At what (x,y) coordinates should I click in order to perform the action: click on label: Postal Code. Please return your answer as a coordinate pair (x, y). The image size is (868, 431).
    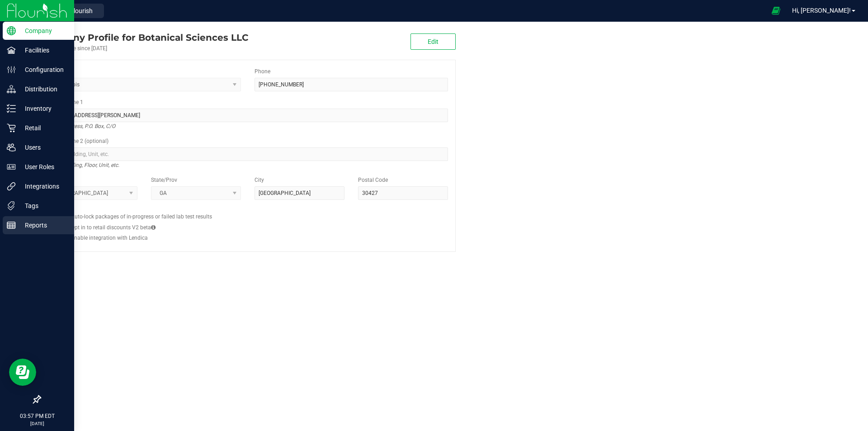
    Looking at the image, I should click on (373, 180).